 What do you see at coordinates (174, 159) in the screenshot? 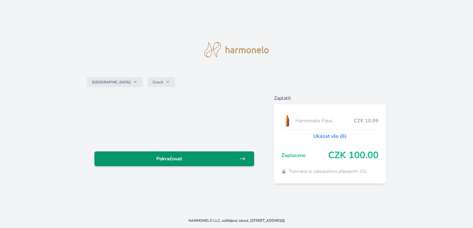
I see `a: Pokračovat` at bounding box center [174, 159].